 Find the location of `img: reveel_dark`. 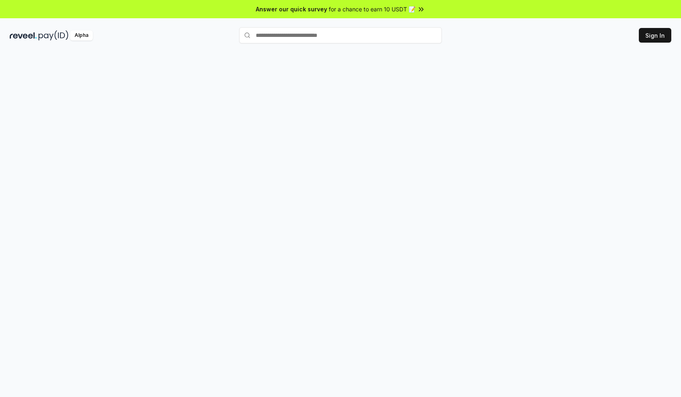

img: reveel_dark is located at coordinates (23, 35).